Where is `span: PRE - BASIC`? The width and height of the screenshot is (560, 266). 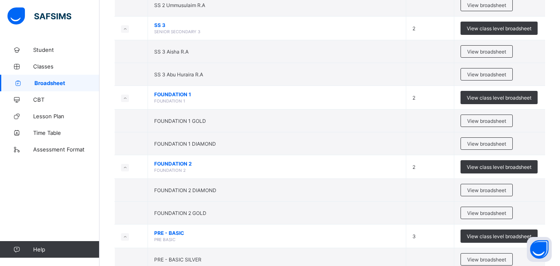
span: PRE - BASIC is located at coordinates (277, 233).